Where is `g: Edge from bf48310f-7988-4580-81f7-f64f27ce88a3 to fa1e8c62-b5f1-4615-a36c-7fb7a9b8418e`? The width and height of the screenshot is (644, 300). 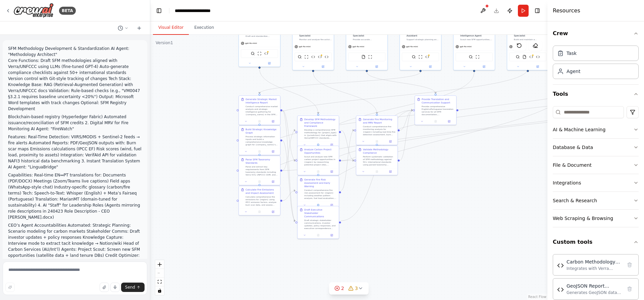 g: Edge from bf48310f-7988-4580-81f7-f64f27ce88a3 to fa1e8c62-b5f1-4615-a36c-7fb7a9b8418e is located at coordinates (450, 138).